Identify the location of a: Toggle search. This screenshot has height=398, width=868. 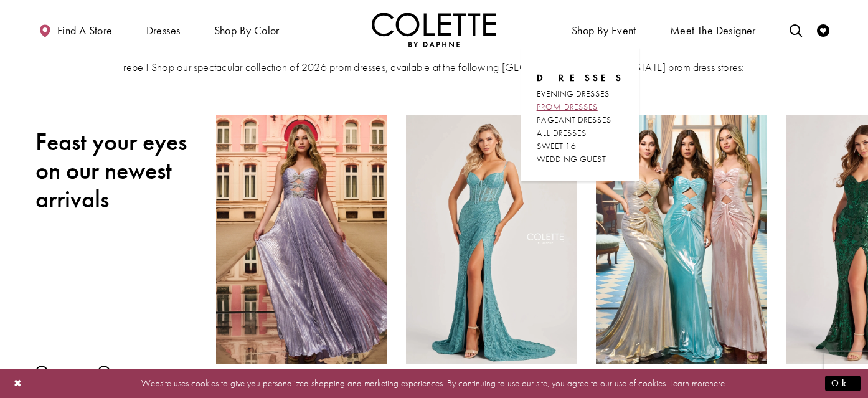
(795, 29).